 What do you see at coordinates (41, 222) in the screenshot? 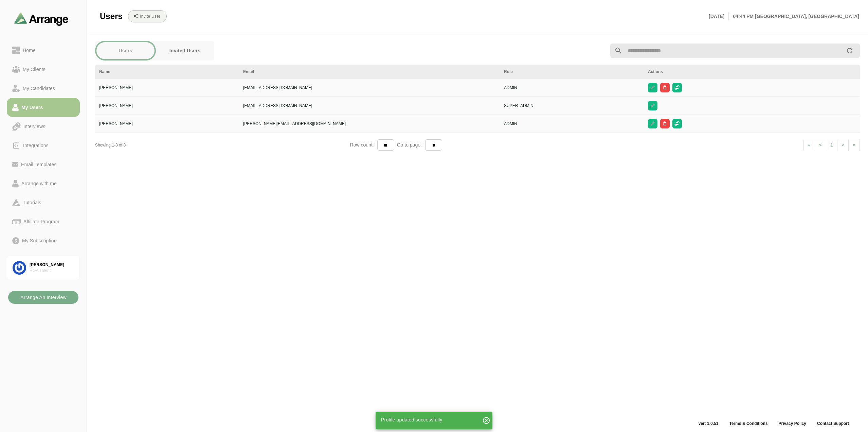
I see `div: Affiliate Program` at bounding box center [41, 222].